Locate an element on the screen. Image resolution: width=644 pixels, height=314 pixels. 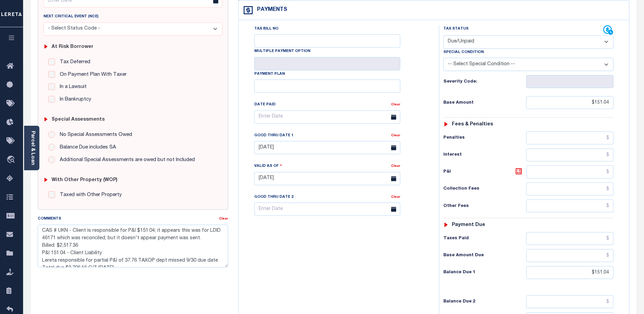
a: Parcel & Loan is located at coordinates (33, 148).